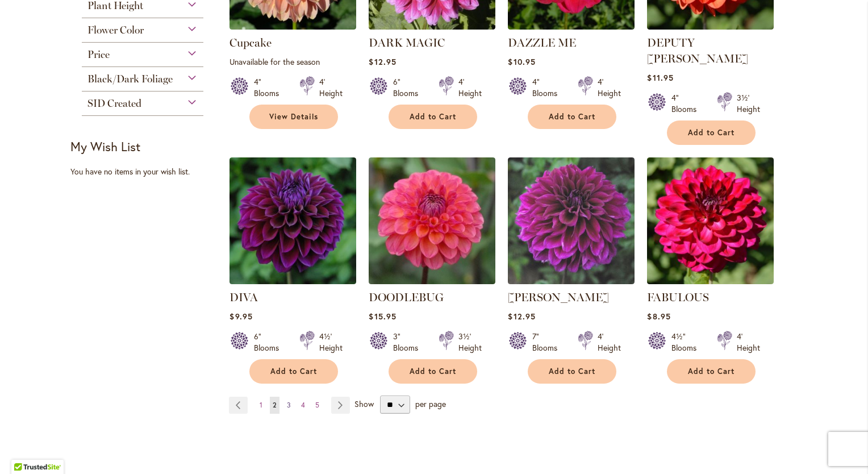  What do you see at coordinates (409, 342) in the screenshot?
I see `div: 3" Blooms` at bounding box center [409, 342].